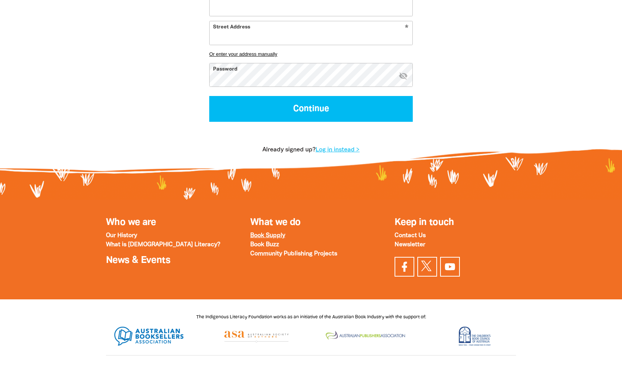 This screenshot has height=365, width=622. Describe the element at coordinates (131, 222) in the screenshot. I see `a: Who we are` at that location.